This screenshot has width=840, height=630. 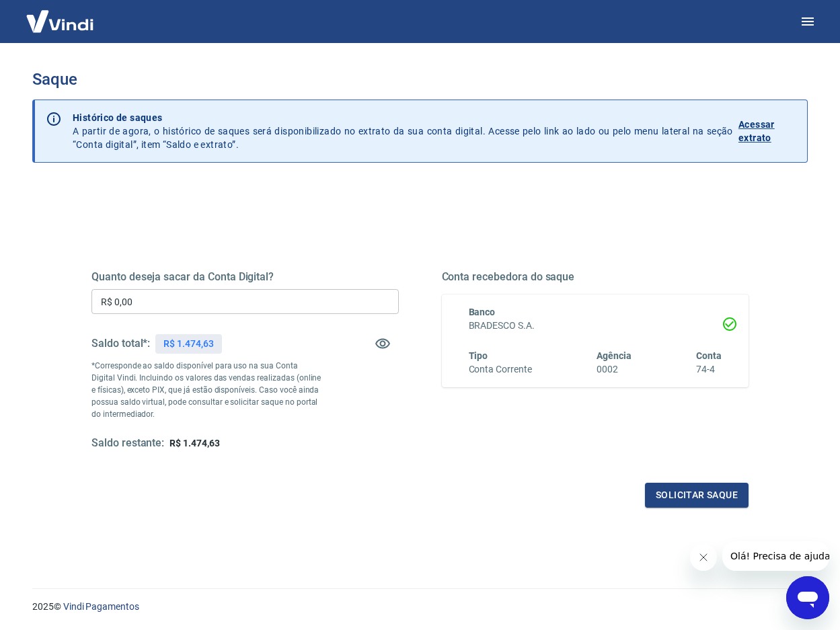 I want to click on p: Histórico de saques, so click(x=403, y=118).